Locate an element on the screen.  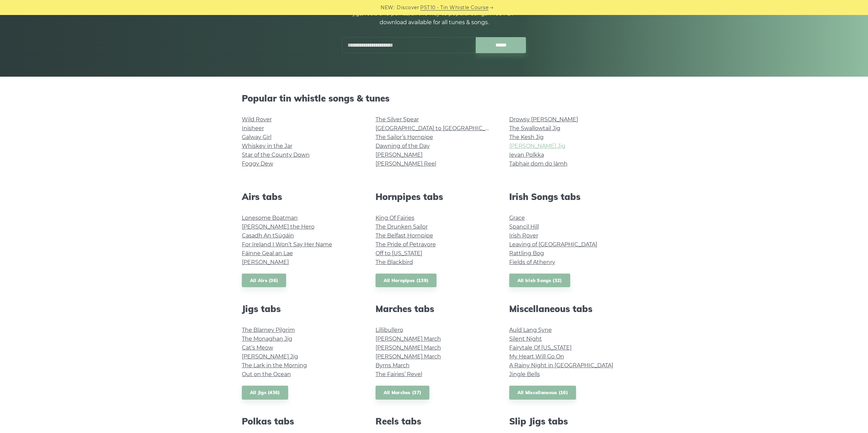
a: Rattling Bog is located at coordinates (526, 254).